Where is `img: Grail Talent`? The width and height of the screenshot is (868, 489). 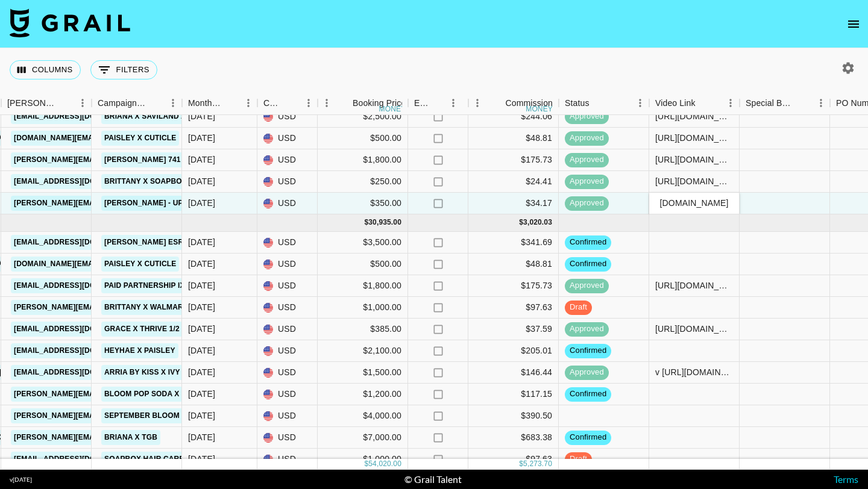
img: Grail Talent is located at coordinates (70, 23).